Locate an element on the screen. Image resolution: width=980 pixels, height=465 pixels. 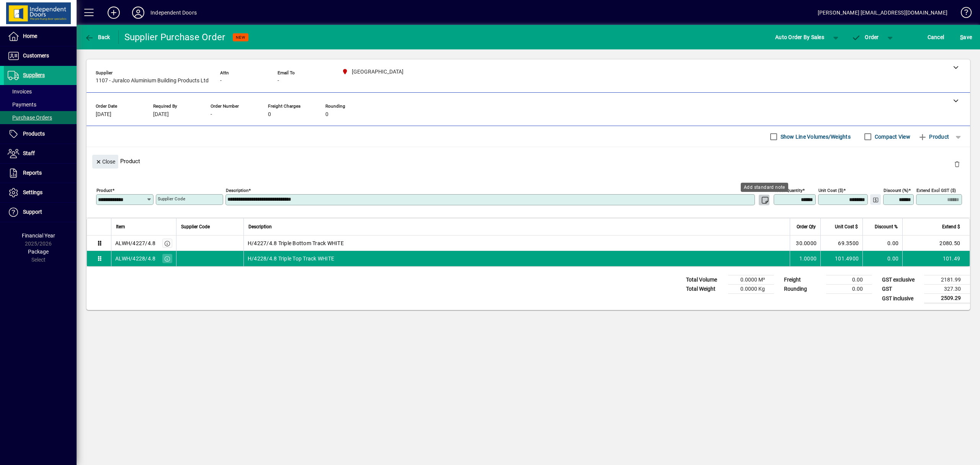
button: Cancel is located at coordinates (936, 37).